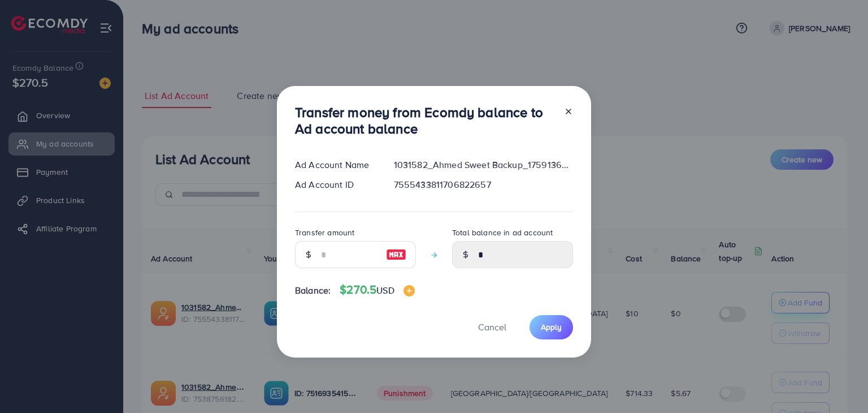 The height and width of the screenshot is (413, 868). What do you see at coordinates (425, 120) in the screenshot?
I see `h3: Transfer money from Ecomdy balance to Ad account balance` at bounding box center [425, 120].